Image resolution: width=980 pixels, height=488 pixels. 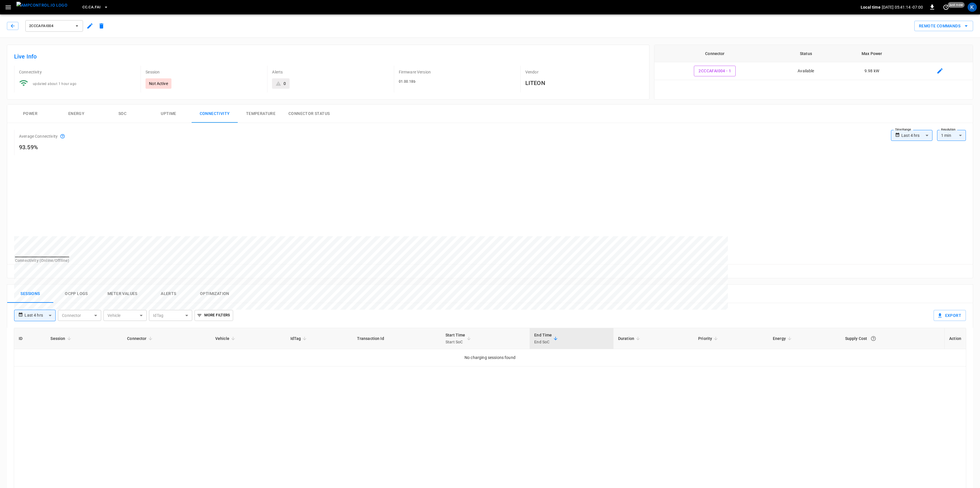 I want to click on table: sessions table, so click(x=490, y=347).